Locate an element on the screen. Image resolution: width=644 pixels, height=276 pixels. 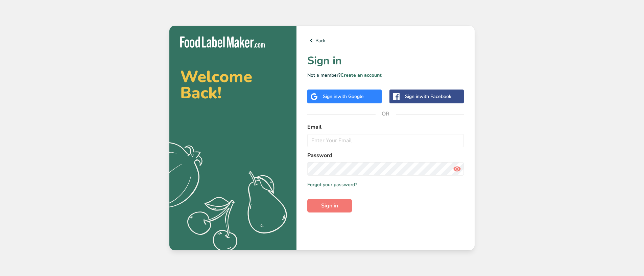
h1: Sign in is located at coordinates (386, 61).